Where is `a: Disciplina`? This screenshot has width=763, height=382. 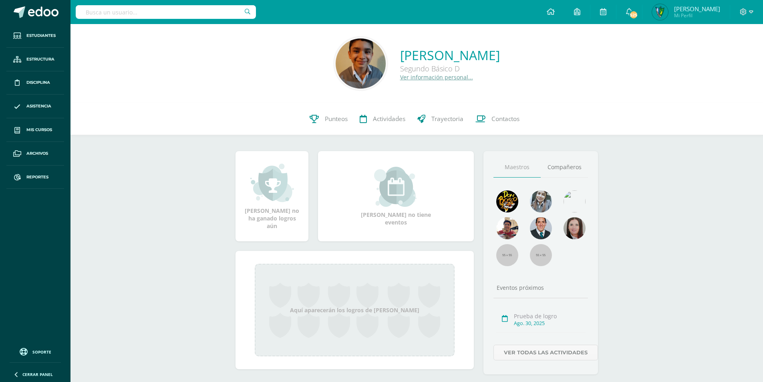
a: Disciplina is located at coordinates (35, 83).